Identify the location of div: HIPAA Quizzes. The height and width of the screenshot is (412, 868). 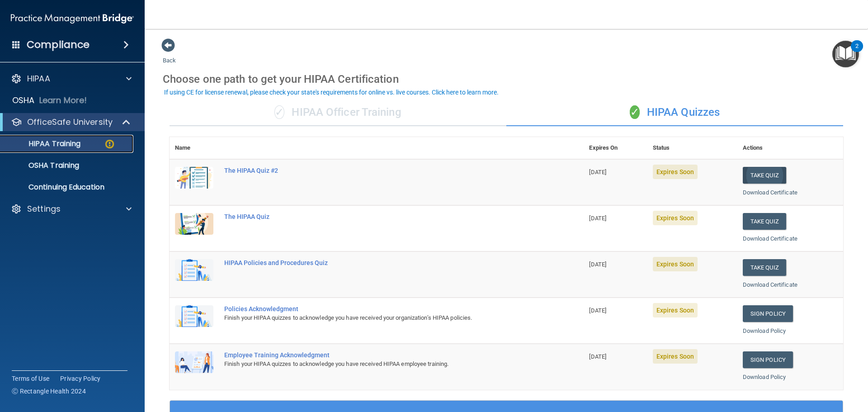
(674, 112).